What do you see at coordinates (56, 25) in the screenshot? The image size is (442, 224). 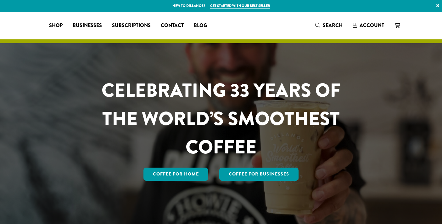 I see `a: Shop` at bounding box center [56, 25].